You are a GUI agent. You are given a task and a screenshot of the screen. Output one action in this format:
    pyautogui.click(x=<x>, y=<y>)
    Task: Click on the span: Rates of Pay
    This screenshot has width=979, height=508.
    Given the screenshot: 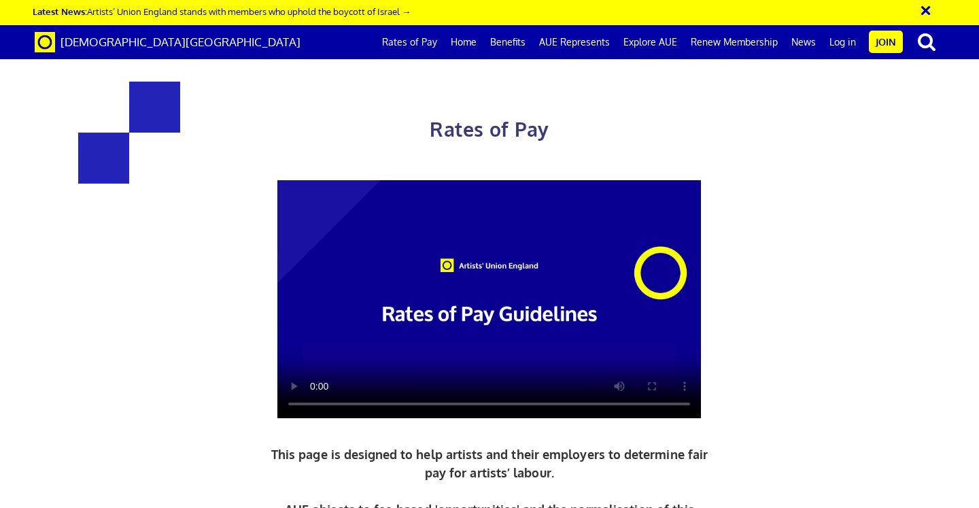 What is the action you would take?
    pyautogui.click(x=489, y=129)
    